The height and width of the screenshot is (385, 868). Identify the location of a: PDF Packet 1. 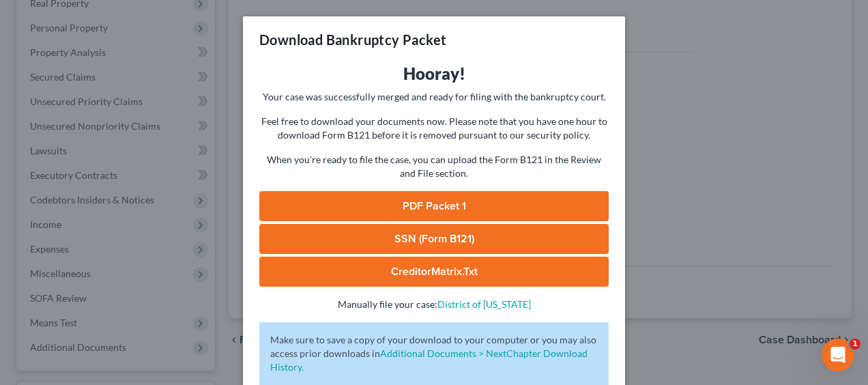
(434, 206).